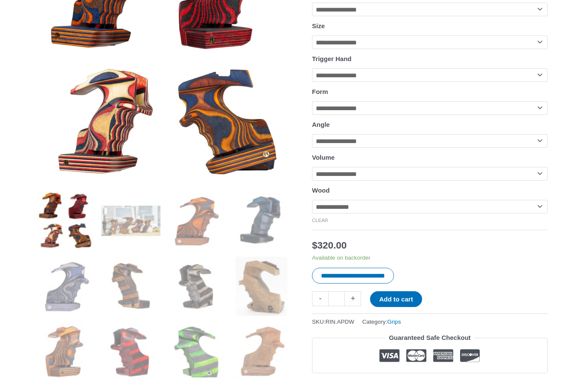 The width and height of the screenshot is (583, 392). What do you see at coordinates (340, 322) in the screenshot?
I see `span: RIN.APDW` at bounding box center [340, 322].